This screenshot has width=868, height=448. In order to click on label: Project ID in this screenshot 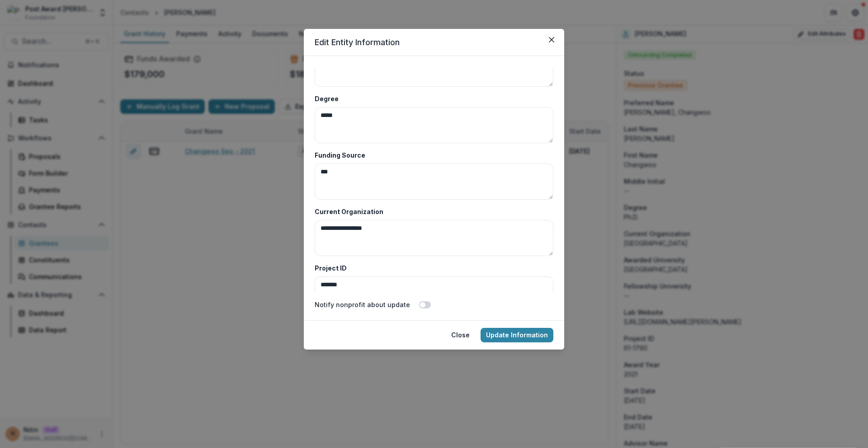, I will do `click(431, 268)`.